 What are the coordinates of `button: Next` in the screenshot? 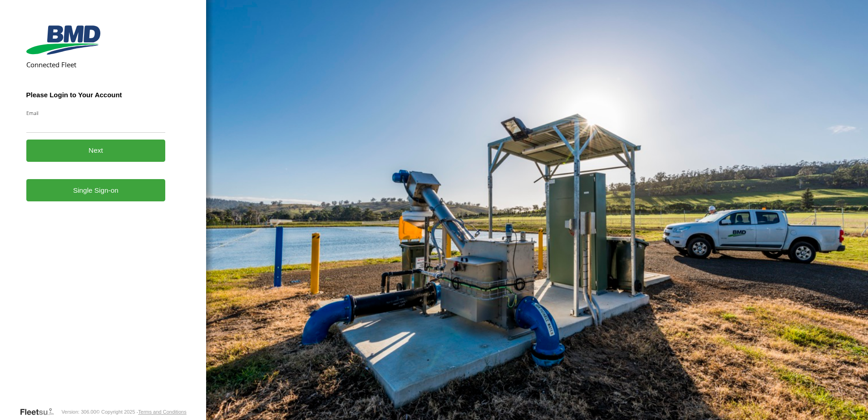 It's located at (95, 151).